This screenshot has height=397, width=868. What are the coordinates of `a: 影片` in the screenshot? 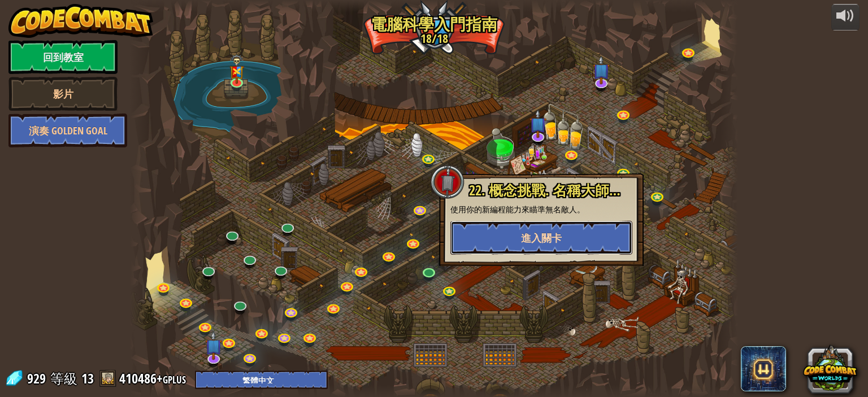 It's located at (63, 94).